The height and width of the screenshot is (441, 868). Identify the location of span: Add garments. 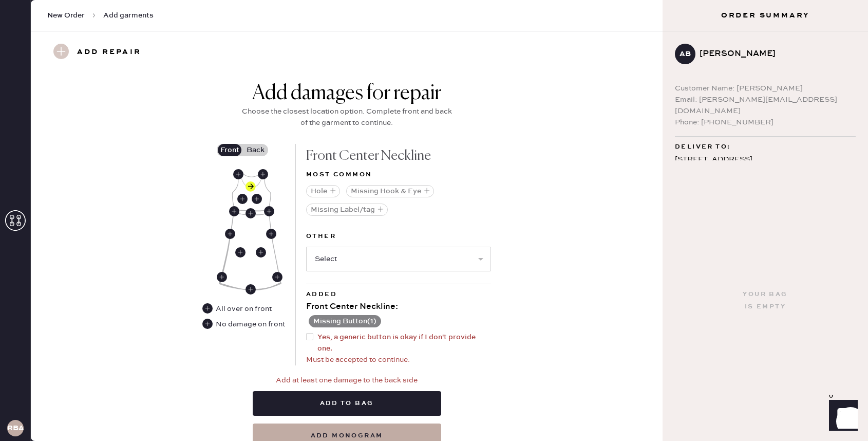
(129, 15).